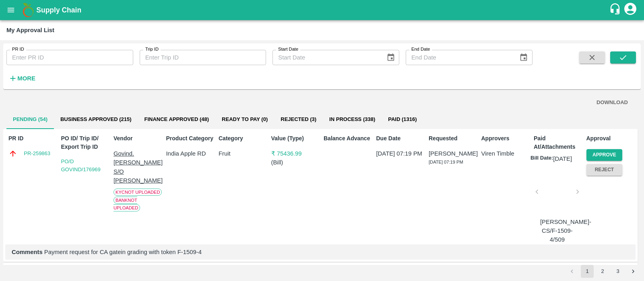 The height and width of the screenshot is (281, 644). What do you see at coordinates (296, 162) in the screenshot?
I see `p: ( Bill )` at bounding box center [296, 162].